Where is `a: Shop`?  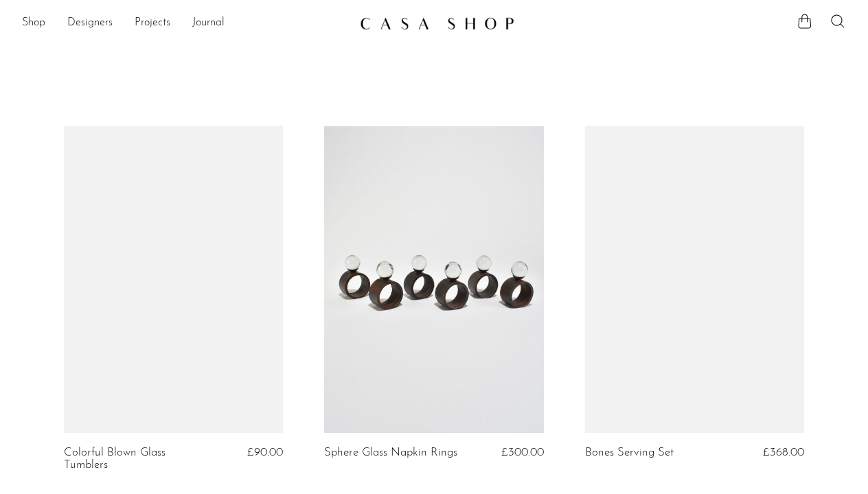
a: Shop is located at coordinates (34, 24).